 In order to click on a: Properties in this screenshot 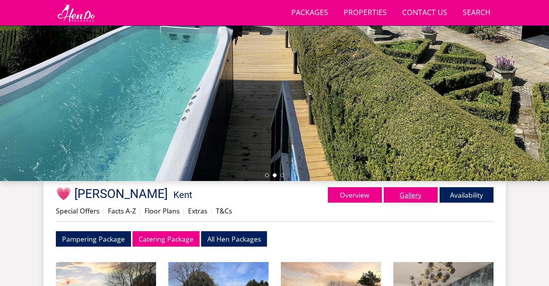, I will do `click(365, 13)`.